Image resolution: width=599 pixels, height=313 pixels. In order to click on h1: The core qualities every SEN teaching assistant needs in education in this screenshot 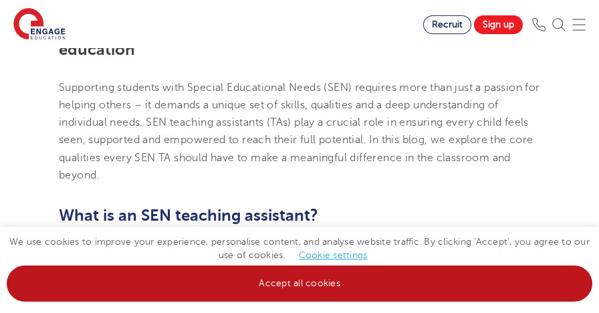, I will do `click(299, 41)`.